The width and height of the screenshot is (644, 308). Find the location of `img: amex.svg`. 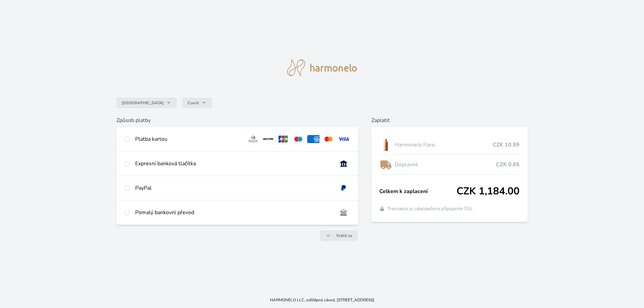

img: amex.svg is located at coordinates (313, 139).